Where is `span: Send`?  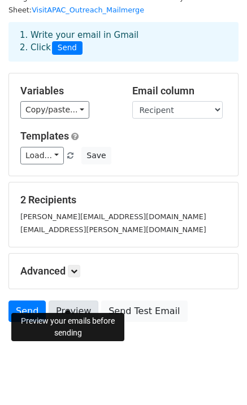 span: Send is located at coordinates (67, 48).